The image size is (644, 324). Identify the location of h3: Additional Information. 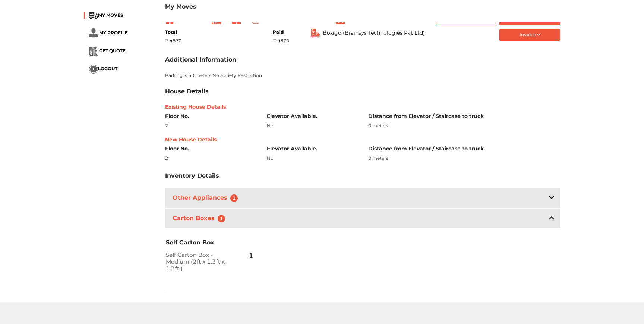
(200, 60).